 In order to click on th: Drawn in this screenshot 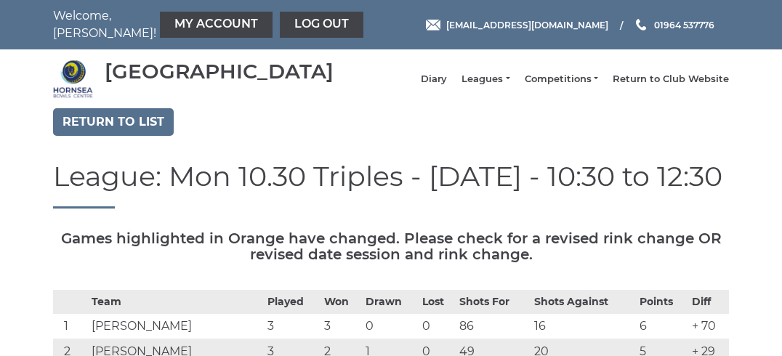, I will do `click(390, 302)`.